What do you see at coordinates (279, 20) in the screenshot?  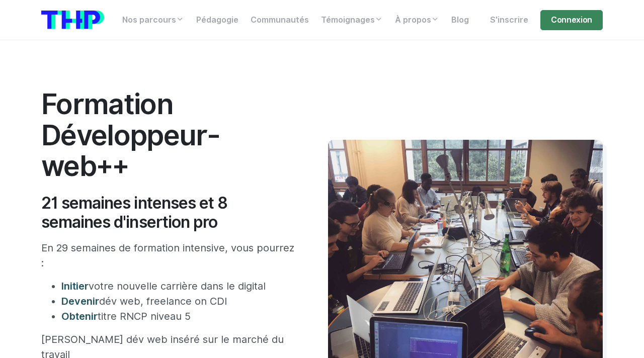 I see `a: Communautés` at bounding box center [279, 20].